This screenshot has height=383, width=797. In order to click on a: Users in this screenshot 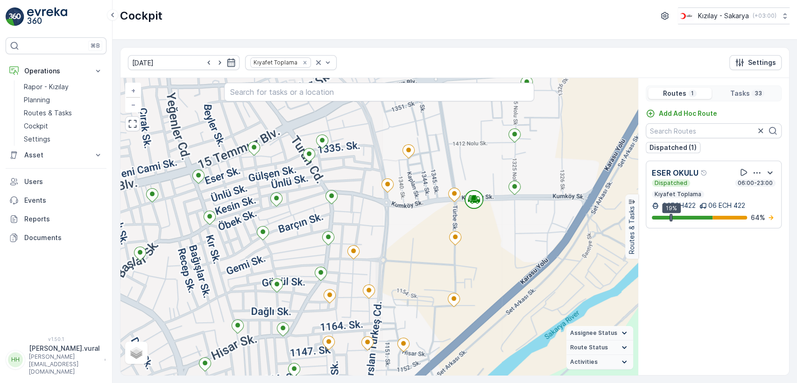, I will do `click(56, 182)`.